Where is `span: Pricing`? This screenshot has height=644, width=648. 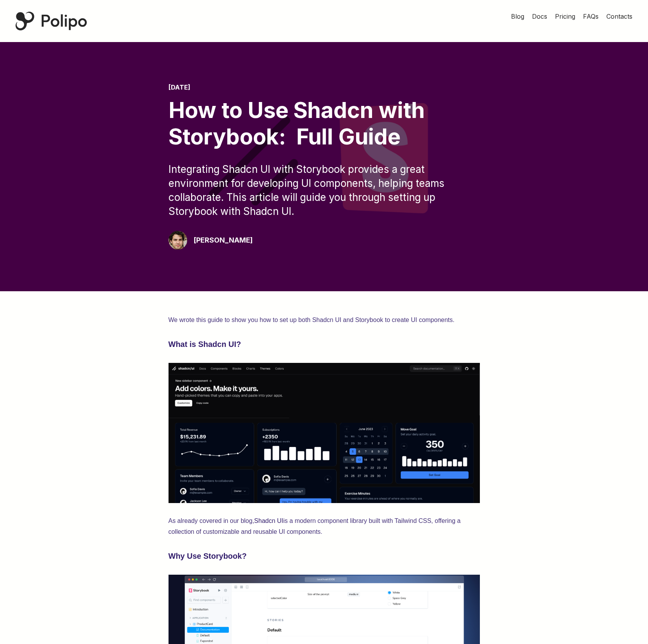 span: Pricing is located at coordinates (565, 17).